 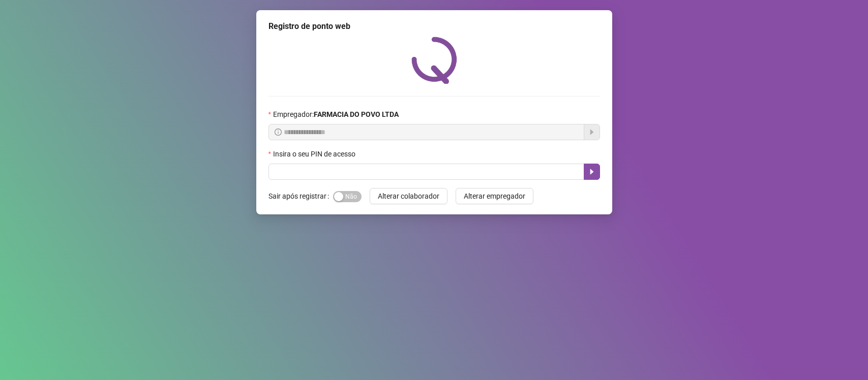 I want to click on div: Registro de ponto web, so click(x=435, y=26).